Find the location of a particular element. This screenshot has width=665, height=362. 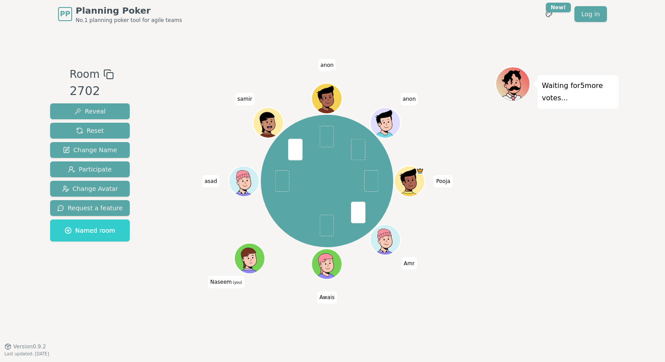

a: Log in is located at coordinates (591, 14).